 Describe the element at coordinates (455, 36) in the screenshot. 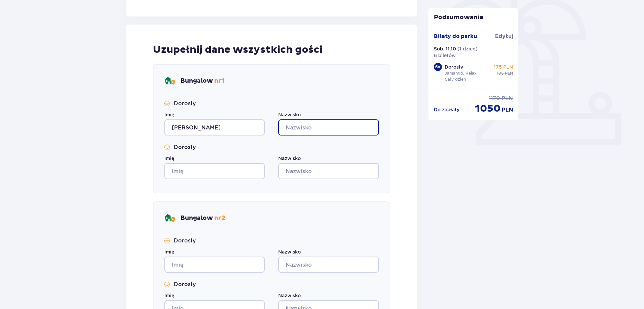

I see `p: Bilety do parku` at that location.